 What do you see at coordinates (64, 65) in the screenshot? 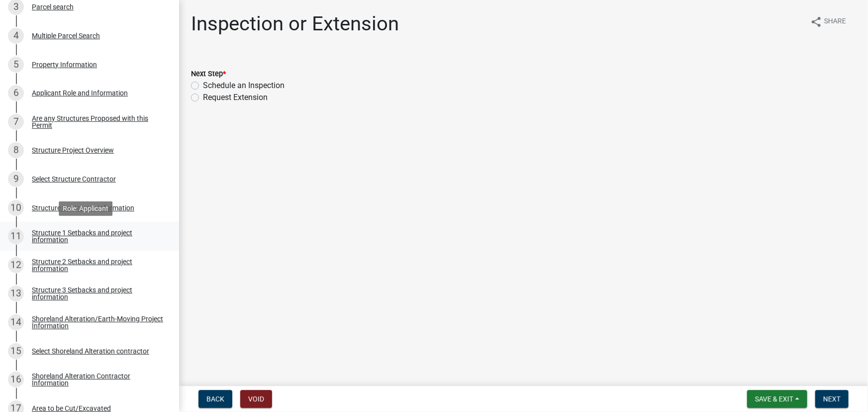
I see `div: Property Information` at bounding box center [64, 65].